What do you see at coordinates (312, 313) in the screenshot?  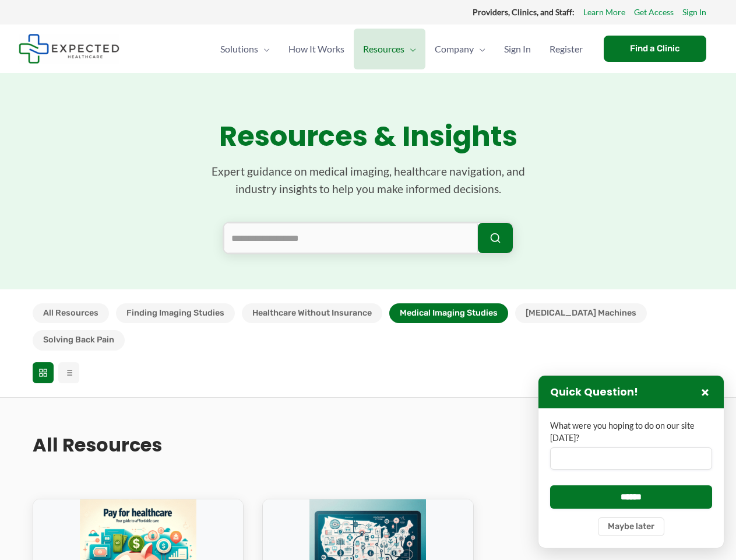 I see `button: Healthcare Without Insurance` at bounding box center [312, 313].